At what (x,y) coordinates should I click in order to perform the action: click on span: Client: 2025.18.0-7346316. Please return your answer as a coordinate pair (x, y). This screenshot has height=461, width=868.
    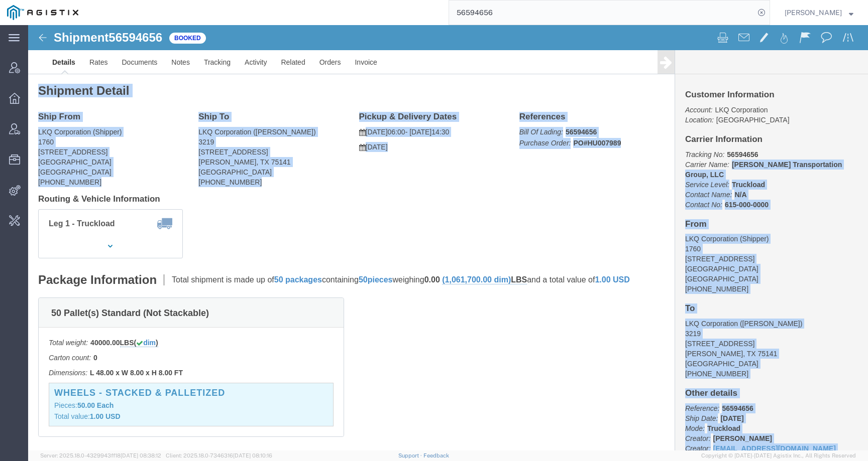
    Looking at the image, I should click on (219, 456).